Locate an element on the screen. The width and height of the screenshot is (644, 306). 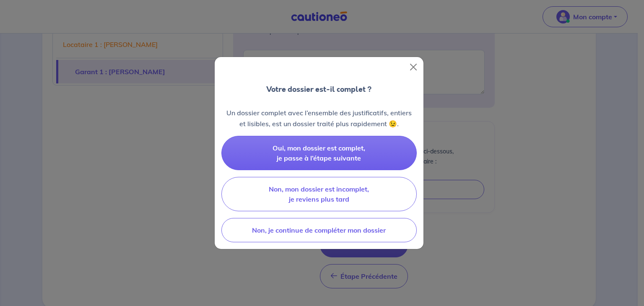
span: Oui, mon dossier est complet, je passe à l’étape suivante is located at coordinates (319, 153).